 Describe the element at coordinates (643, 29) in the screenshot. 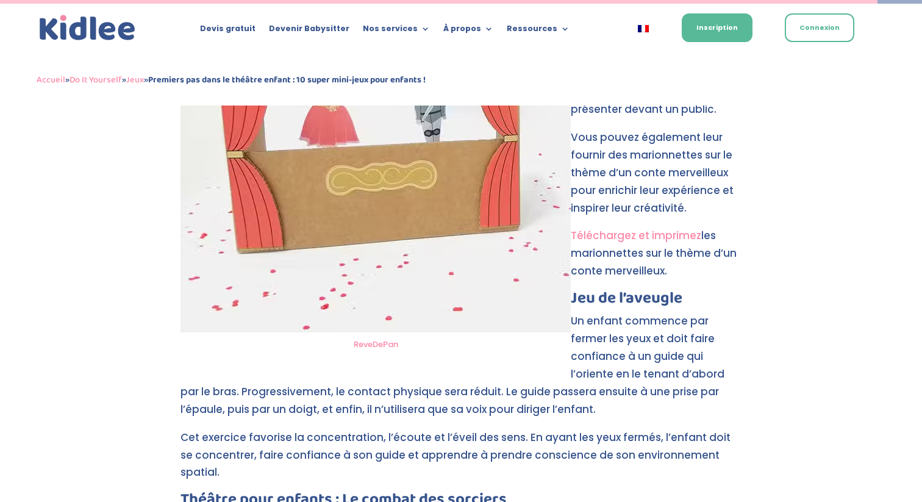

I see `img: Français` at that location.